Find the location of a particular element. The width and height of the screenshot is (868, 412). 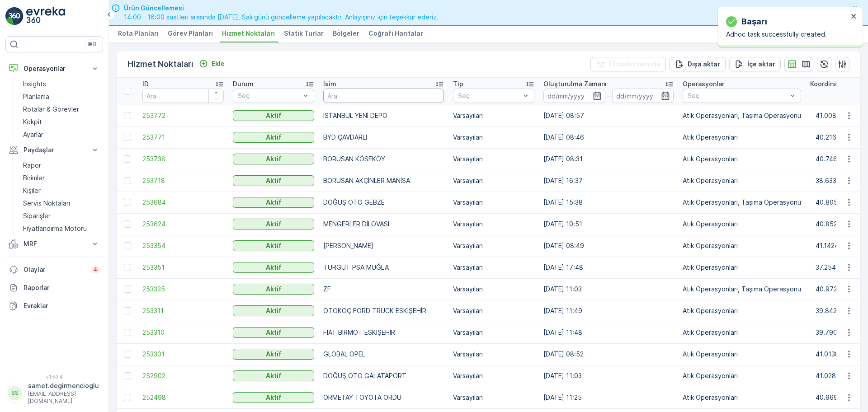

a: Olaylar4 is located at coordinates (54, 270).